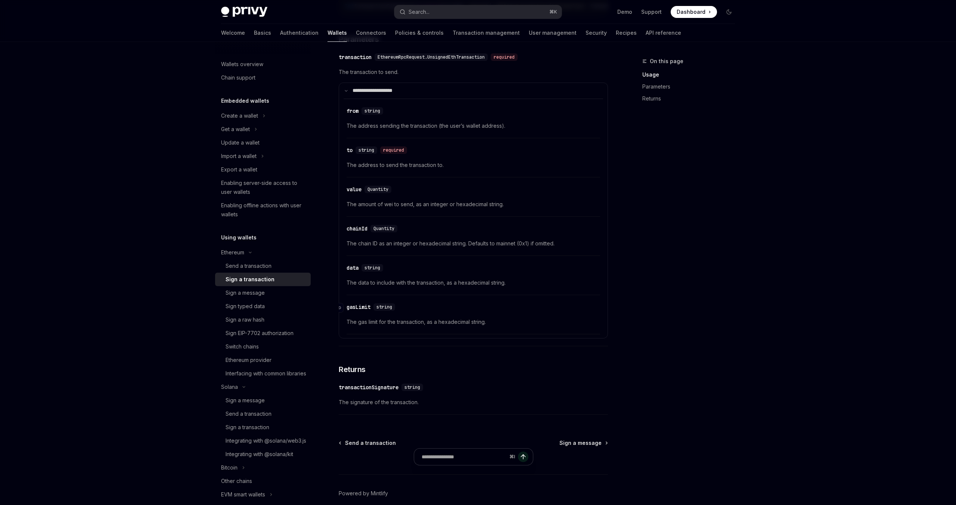 The image size is (956, 505). Describe the element at coordinates (236, 481) in the screenshot. I see `div: Other chains` at that location.